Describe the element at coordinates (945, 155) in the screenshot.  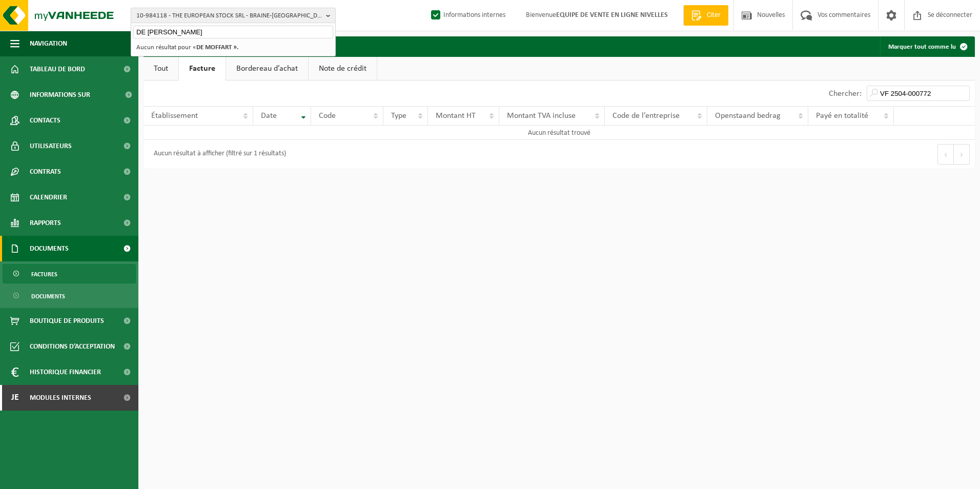
I see `button: Précédent` at that location.